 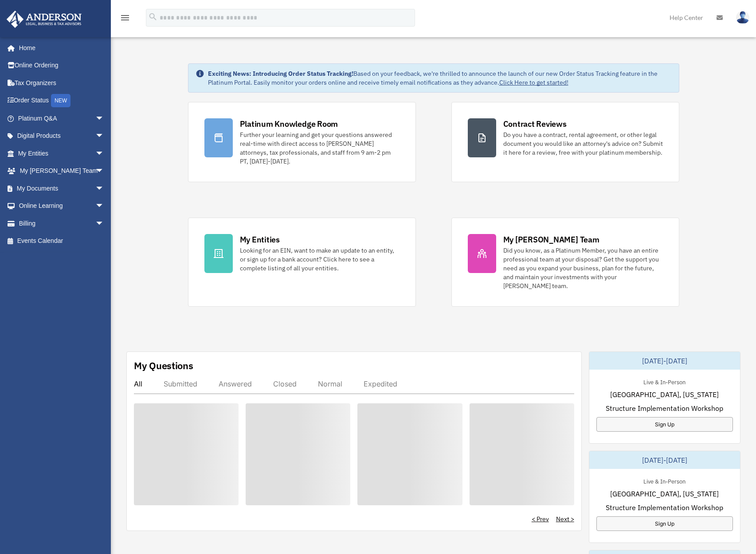 What do you see at coordinates (62, 206) in the screenshot?
I see `a: Online Learningarrow_drop_down` at bounding box center [62, 206].